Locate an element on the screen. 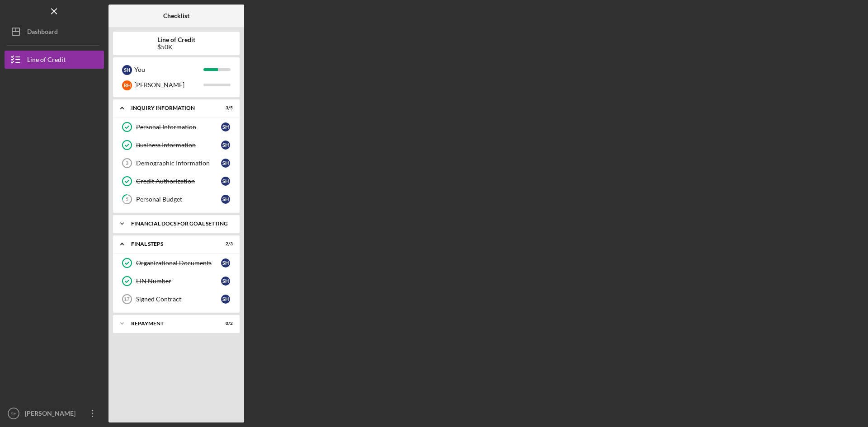 This screenshot has height=427, width=868. a: Line of Credit is located at coordinates (54, 59).